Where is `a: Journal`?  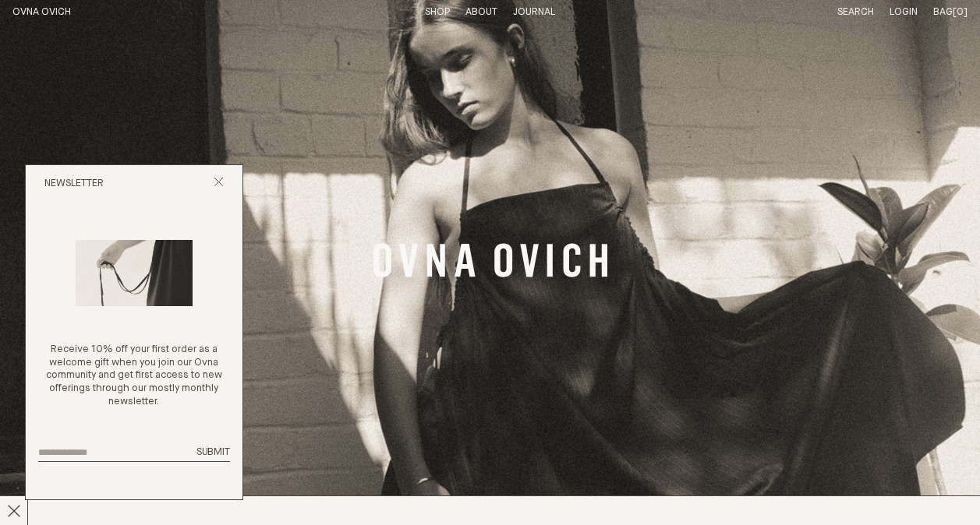
a: Journal is located at coordinates (534, 11).